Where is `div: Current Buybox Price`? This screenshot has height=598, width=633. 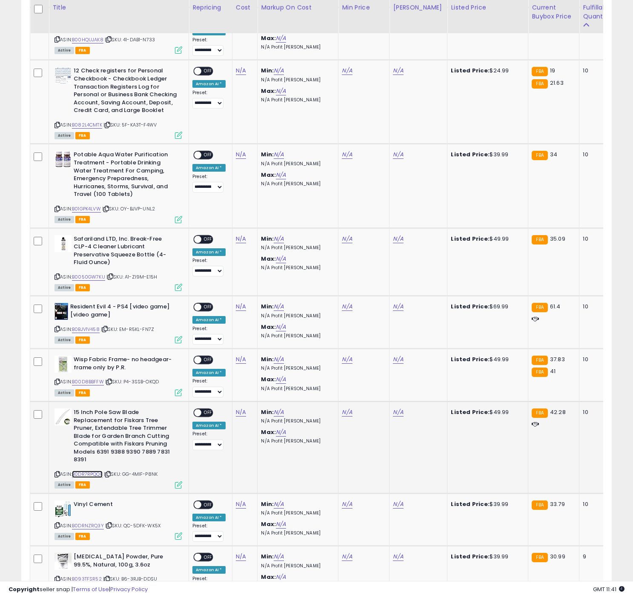 div: Current Buybox Price is located at coordinates (553, 12).